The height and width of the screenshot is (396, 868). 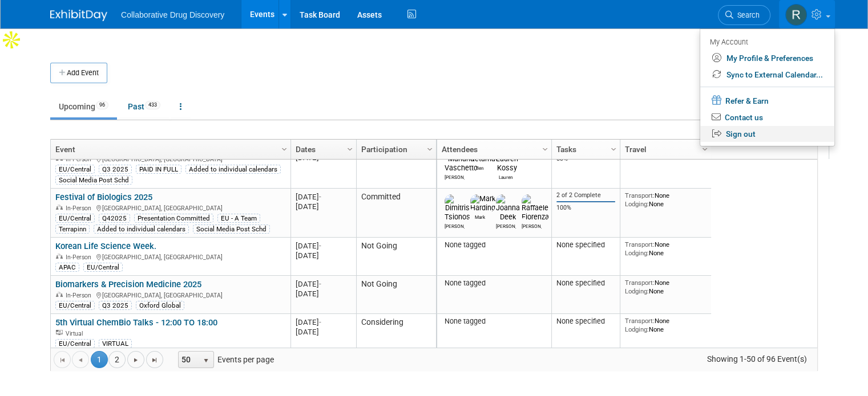 What do you see at coordinates (129, 285) in the screenshot?
I see `a: Biomarkers & Precision Medicine 2025` at bounding box center [129, 285].